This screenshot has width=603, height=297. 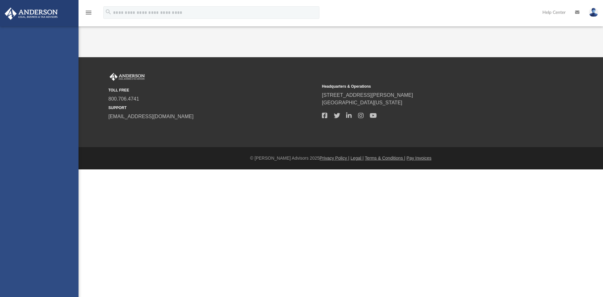 What do you see at coordinates (357, 158) in the screenshot?
I see `a: Legal |` at bounding box center [357, 158].